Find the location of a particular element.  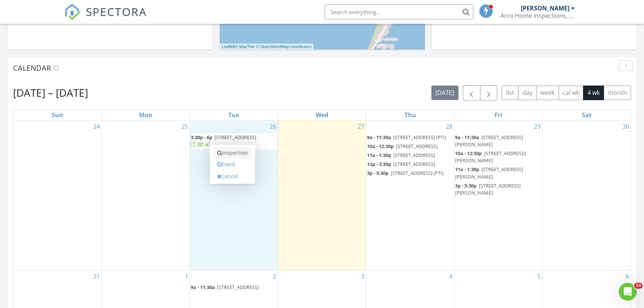

a: Sunday is located at coordinates (57, 115).